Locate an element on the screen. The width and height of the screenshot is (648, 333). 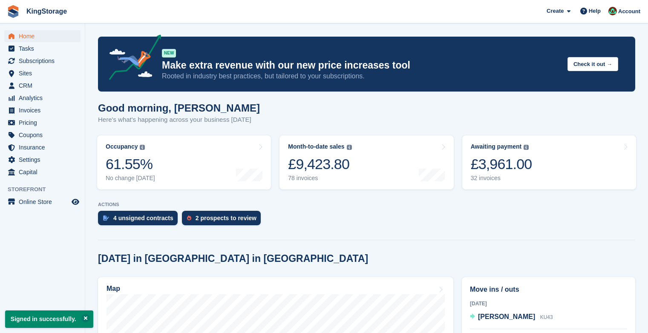
span: Pricing is located at coordinates (44, 123).